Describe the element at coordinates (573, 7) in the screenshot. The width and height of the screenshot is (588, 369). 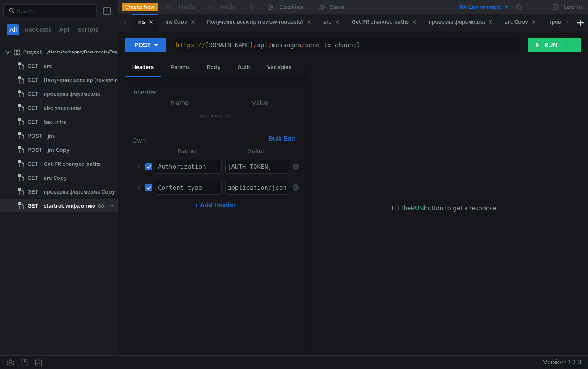
I see `div: Log In` at that location.